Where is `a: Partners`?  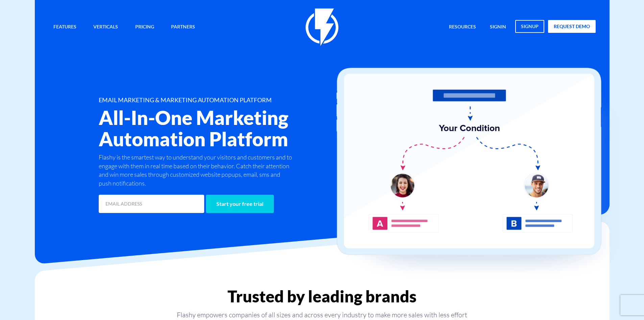 a: Partners is located at coordinates (183, 27).